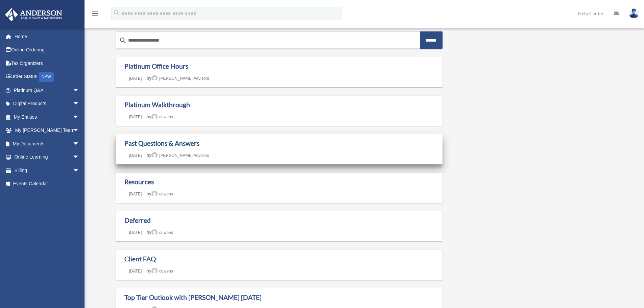  I want to click on a: Order StatusNEW, so click(47, 77).